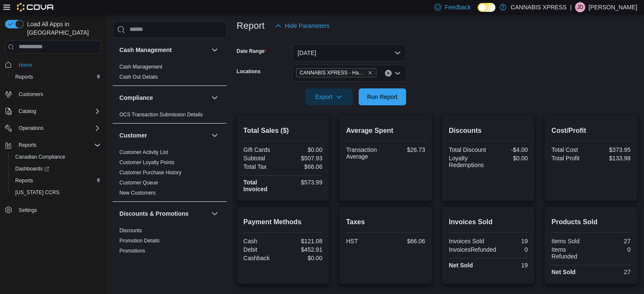  What do you see at coordinates (336, 73) in the screenshot?
I see `span: CANNABIS XPRESS - Hampton (Taunton Road)` at bounding box center [336, 73].